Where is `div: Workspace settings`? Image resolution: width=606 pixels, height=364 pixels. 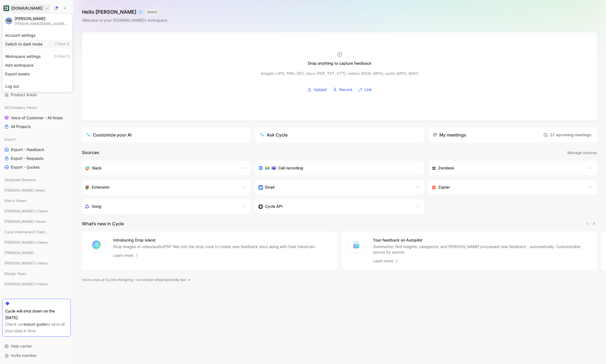
div: Workspace settings is located at coordinates (37, 56).